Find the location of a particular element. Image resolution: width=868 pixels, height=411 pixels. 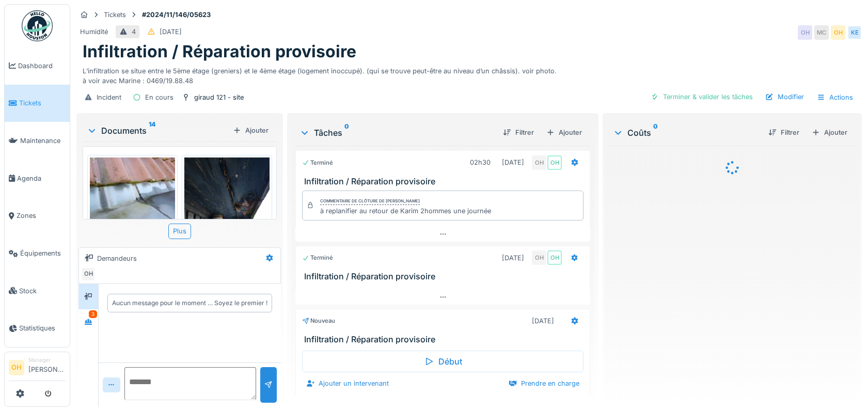

div: à replanifier au retour de Karim 2hommes une journée is located at coordinates (405, 210).